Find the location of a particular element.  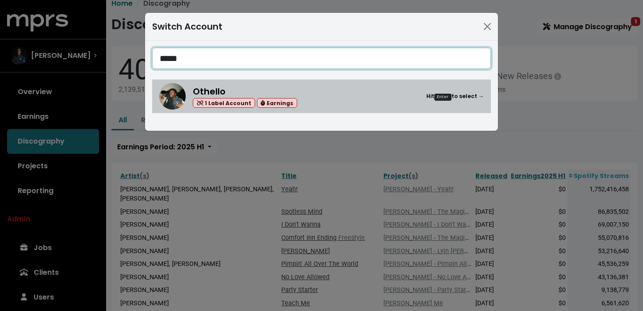

button: Close is located at coordinates (487, 27).